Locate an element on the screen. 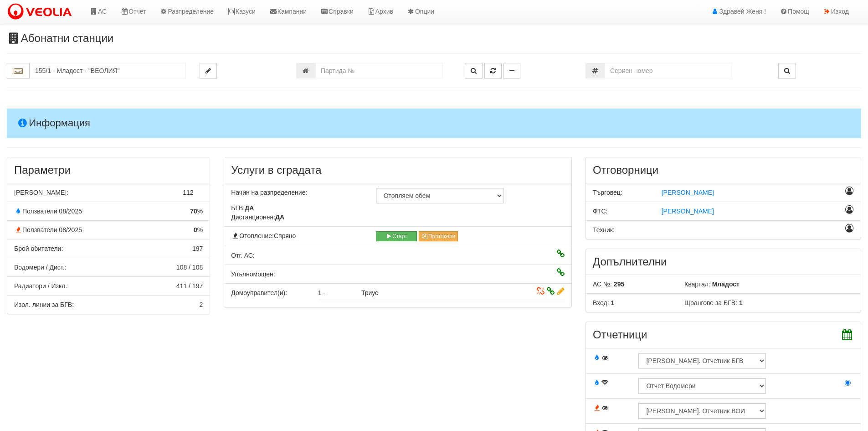 The image size is (868, 431). b: 295 is located at coordinates (619, 284).